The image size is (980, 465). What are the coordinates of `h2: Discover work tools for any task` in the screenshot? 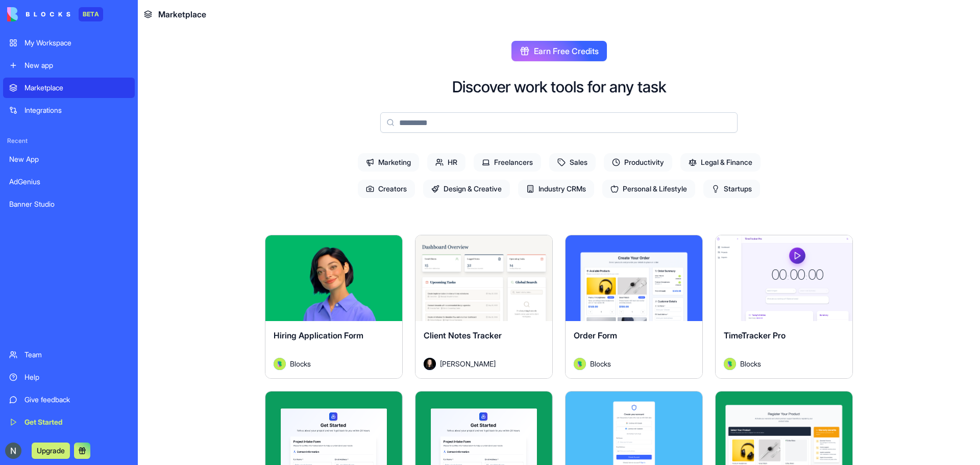 It's located at (559, 86).